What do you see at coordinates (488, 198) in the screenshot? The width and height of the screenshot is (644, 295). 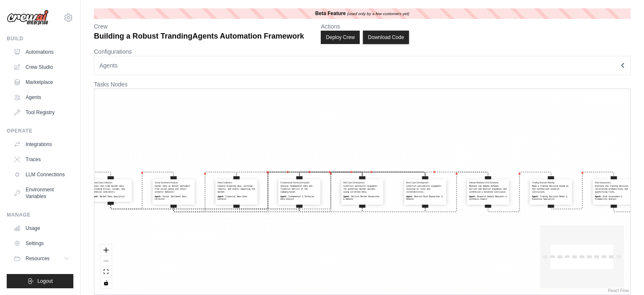 I see `div: Research Debate Mediator & Synthesis Expert` at bounding box center [488, 198].